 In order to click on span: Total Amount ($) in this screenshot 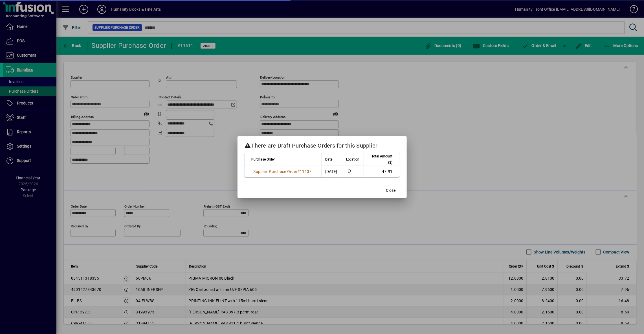, I will do `click(380, 159)`.